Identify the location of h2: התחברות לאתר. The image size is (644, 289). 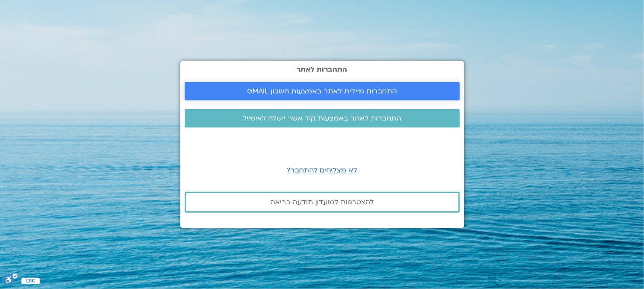
(322, 69).